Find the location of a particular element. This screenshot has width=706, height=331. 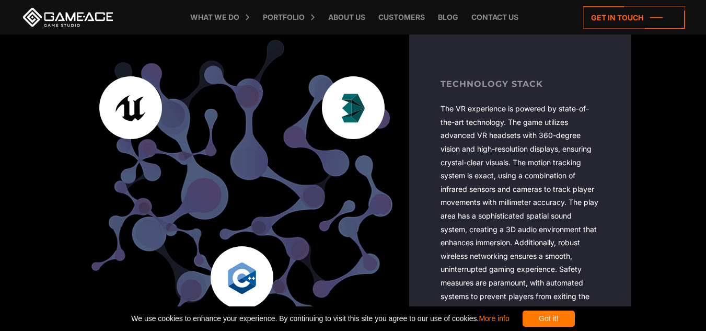

a: Get in touch is located at coordinates (634, 17).